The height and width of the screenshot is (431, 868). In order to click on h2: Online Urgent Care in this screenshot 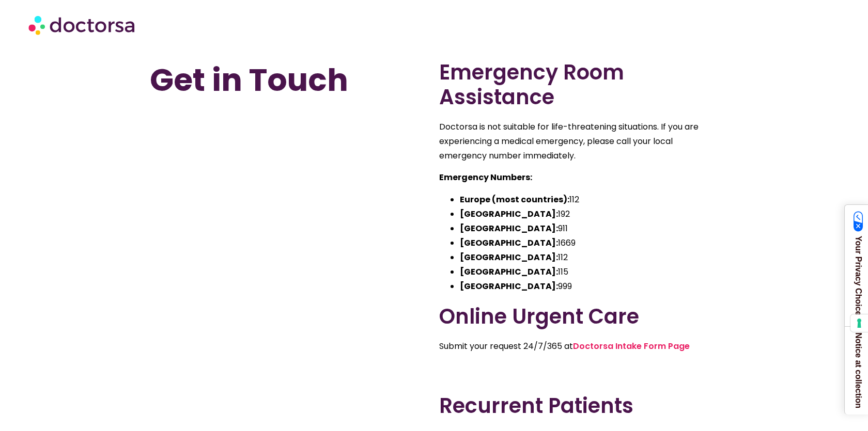, I will do `click(578, 317)`.